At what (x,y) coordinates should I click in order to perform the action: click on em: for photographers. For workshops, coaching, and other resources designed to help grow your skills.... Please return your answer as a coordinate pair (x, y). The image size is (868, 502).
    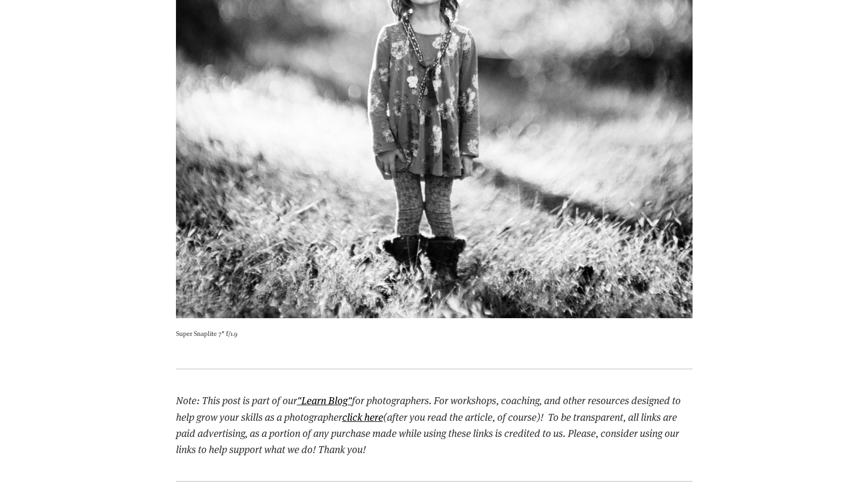
    Looking at the image, I should click on (429, 408).